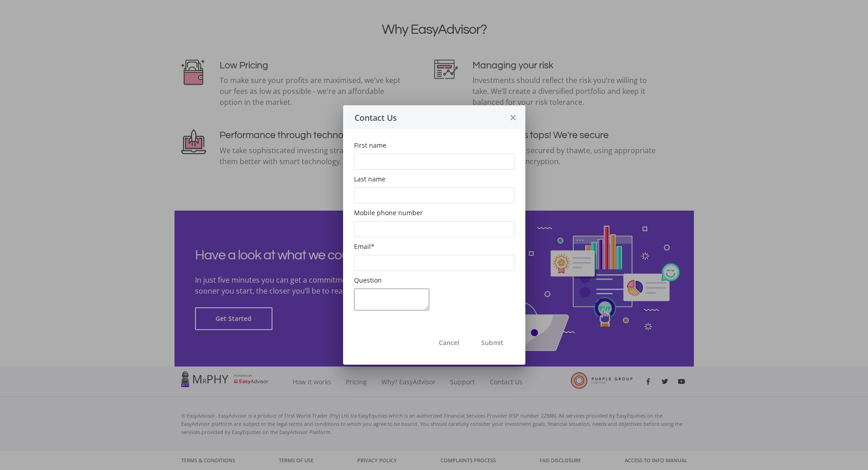 The width and height of the screenshot is (868, 470). Describe the element at coordinates (493, 342) in the screenshot. I see `button: Submit` at that location.